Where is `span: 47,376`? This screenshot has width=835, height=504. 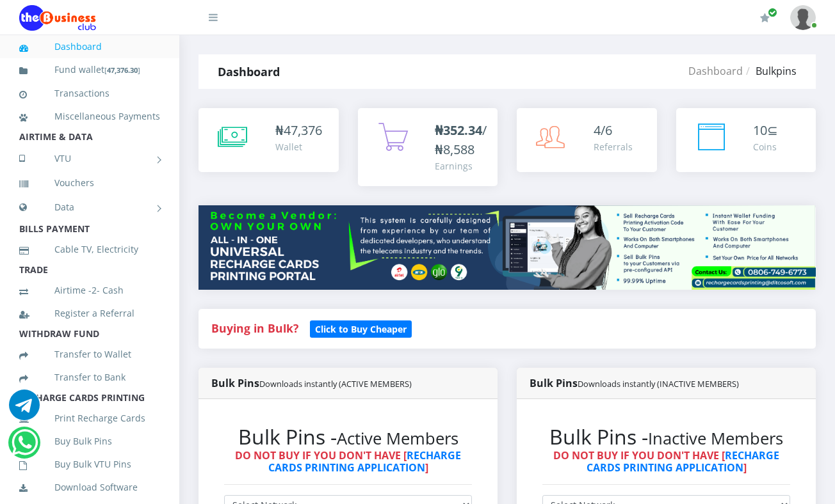
span: 47,376 is located at coordinates (303, 130).